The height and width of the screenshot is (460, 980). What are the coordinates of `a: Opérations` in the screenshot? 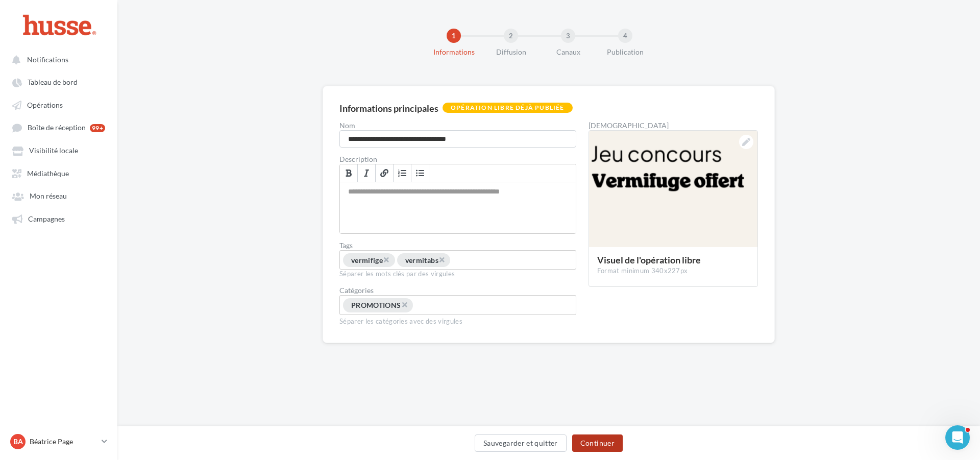 It's located at (58, 105).